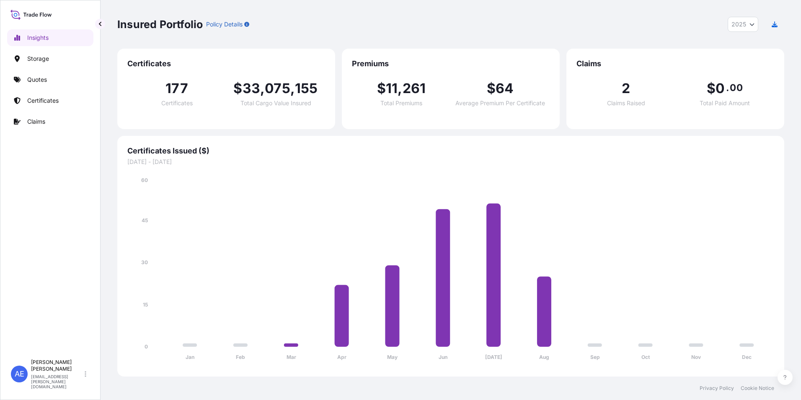  Describe the element at coordinates (145, 262) in the screenshot. I see `tspan: 30` at that location.